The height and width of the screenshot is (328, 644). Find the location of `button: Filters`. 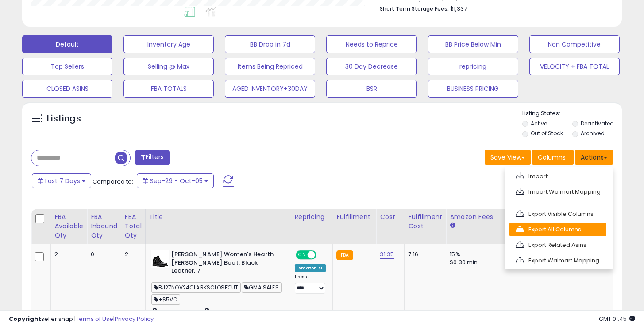

button: Filters is located at coordinates (152, 157).